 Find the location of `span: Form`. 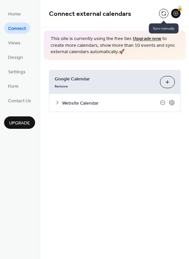

span: Form is located at coordinates (13, 87).